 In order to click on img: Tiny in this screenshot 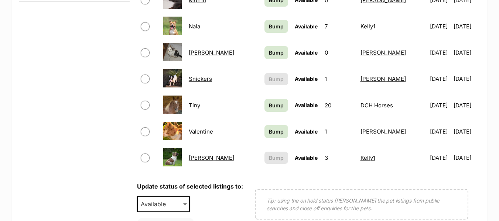, I will do `click(172, 105)`.